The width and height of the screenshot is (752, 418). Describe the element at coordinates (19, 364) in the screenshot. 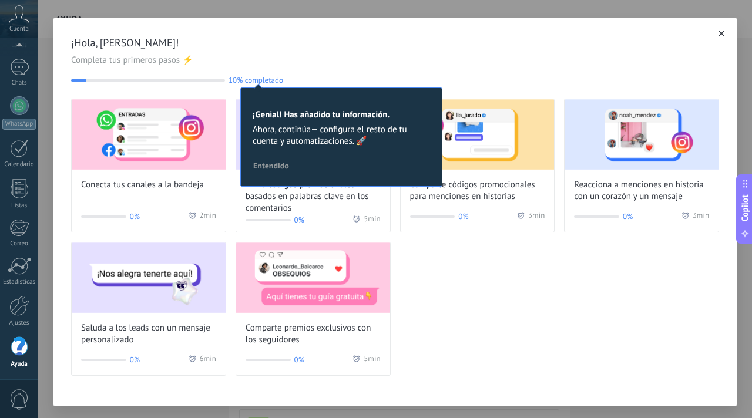

I see `div: Ayuda` at that location.